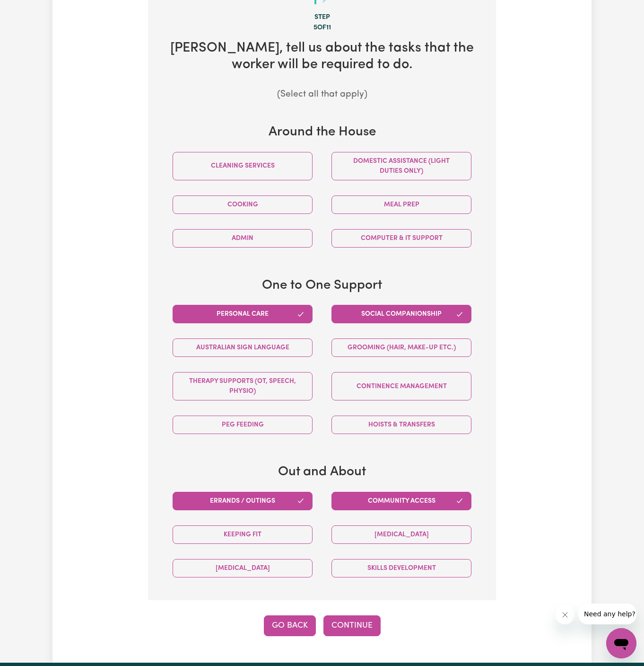 Image resolution: width=644 pixels, height=666 pixels. I want to click on button: Computer & IT Support, so click(402, 238).